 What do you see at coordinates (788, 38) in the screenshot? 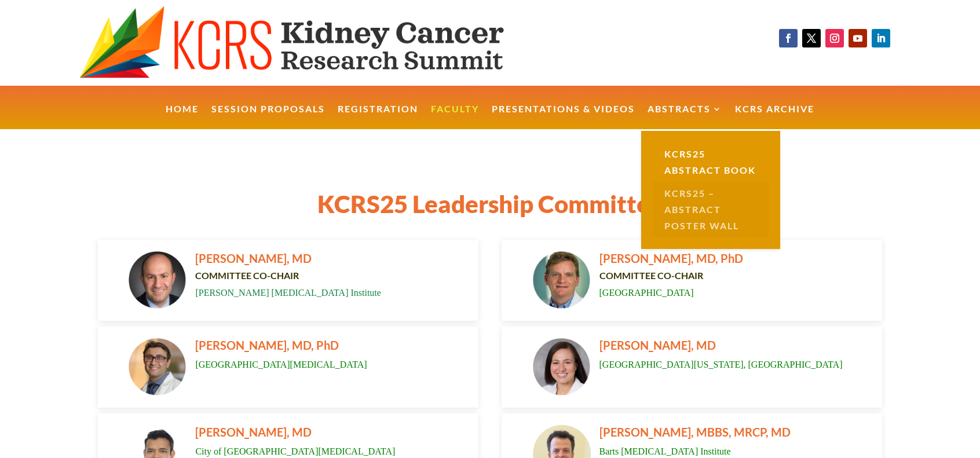
I see `a: Follow on Facebook` at bounding box center [788, 38].